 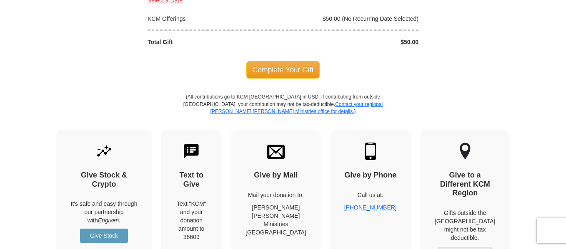 I want to click on img: give-by-stock.svg, so click(x=104, y=152).